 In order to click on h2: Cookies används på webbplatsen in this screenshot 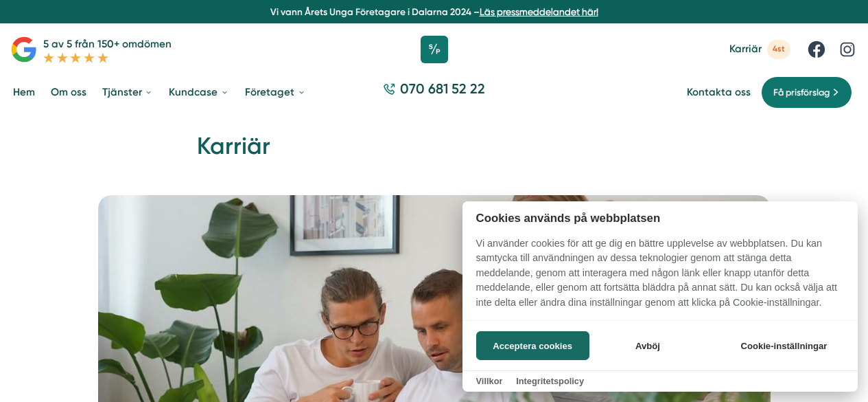, I will do `click(659, 217)`.